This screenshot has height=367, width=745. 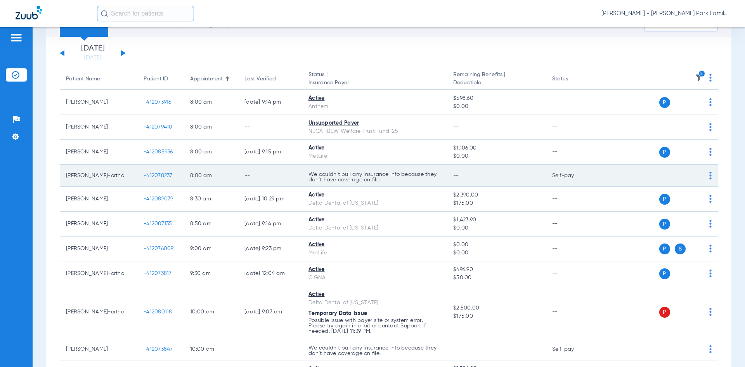 I want to click on img: hamburger-icon, so click(x=16, y=38).